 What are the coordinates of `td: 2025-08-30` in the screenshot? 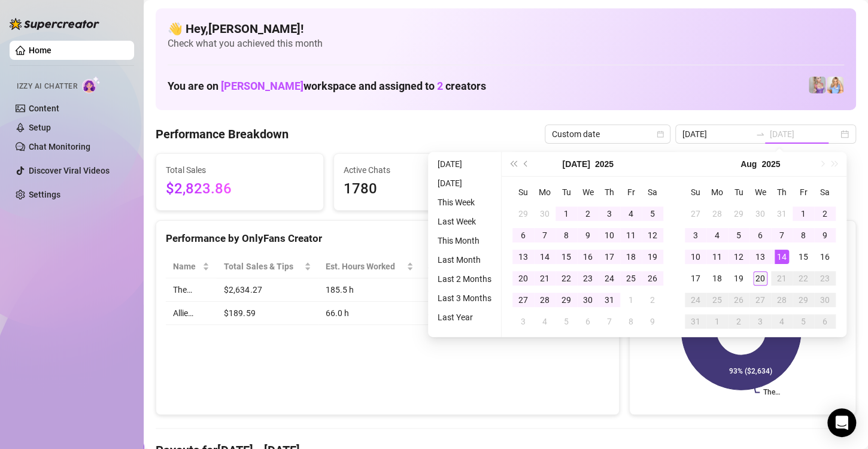 It's located at (825, 300).